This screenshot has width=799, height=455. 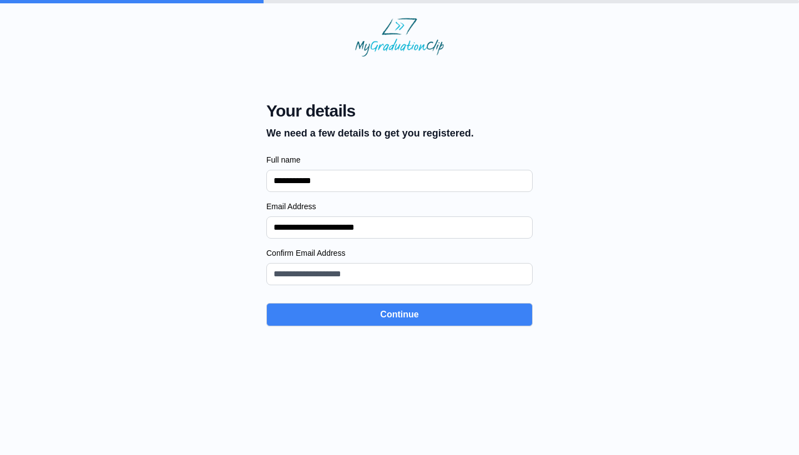 I want to click on button: Continue, so click(x=400, y=315).